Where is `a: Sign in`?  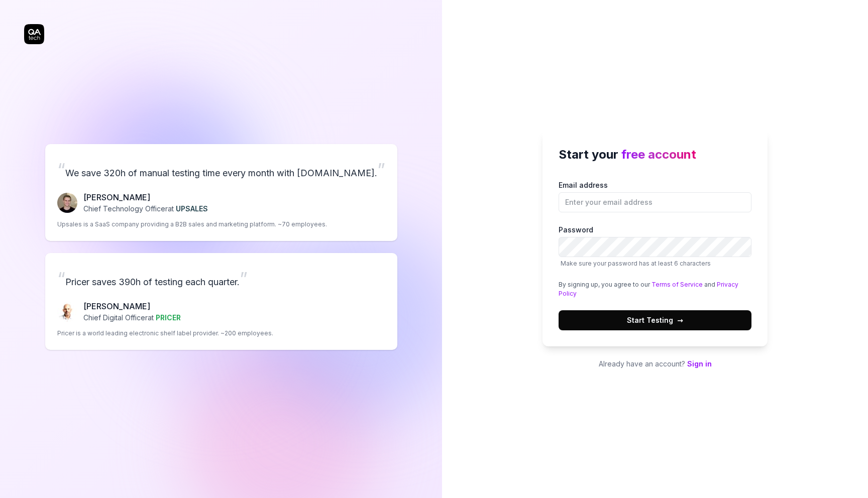
a: Sign in is located at coordinates (699, 363).